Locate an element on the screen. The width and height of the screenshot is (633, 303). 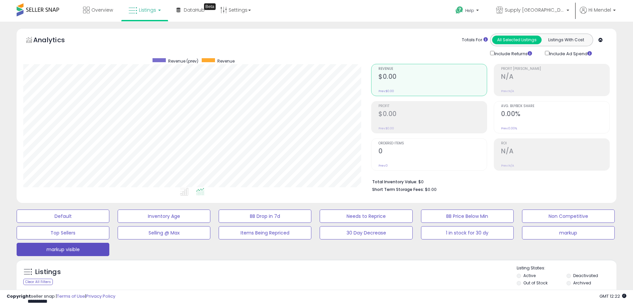
p: Listing States: is located at coordinates (567, 268).